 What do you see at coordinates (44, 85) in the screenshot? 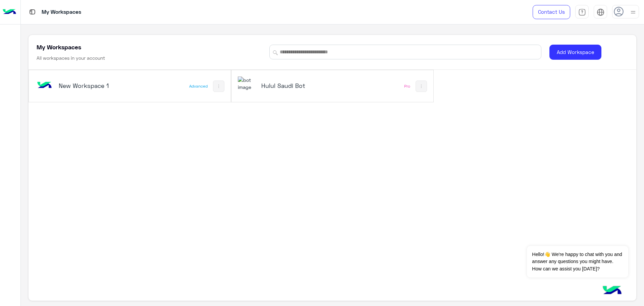
I see `img: bot image` at bounding box center [44, 85].